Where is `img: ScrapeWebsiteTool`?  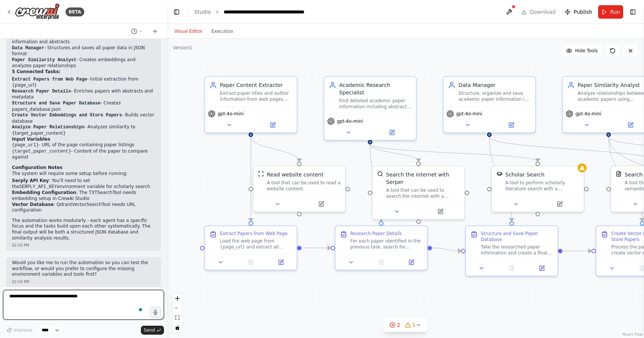 img: ScrapeWebsiteTool is located at coordinates (261, 174).